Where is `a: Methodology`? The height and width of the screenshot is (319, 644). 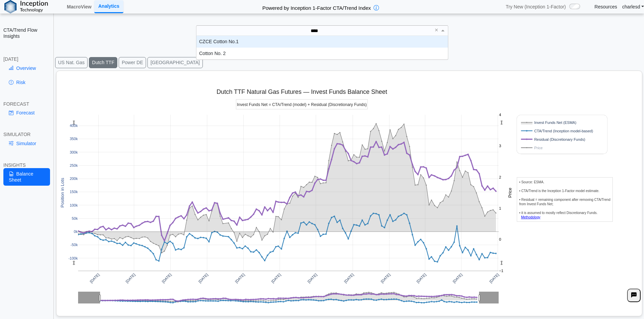
a: Methodology is located at coordinates (530, 217).